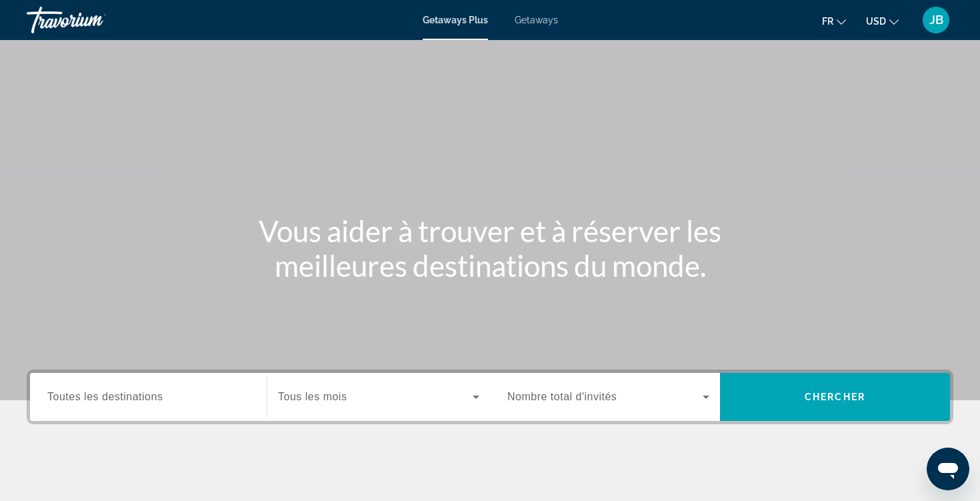  I want to click on span: USD, so click(876, 21).